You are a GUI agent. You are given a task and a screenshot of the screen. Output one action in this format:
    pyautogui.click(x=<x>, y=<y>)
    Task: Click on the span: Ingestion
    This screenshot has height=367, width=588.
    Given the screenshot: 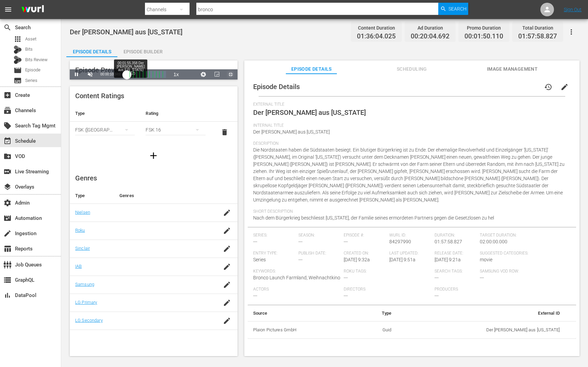 What is the action you would take?
    pyautogui.click(x=8, y=234)
    